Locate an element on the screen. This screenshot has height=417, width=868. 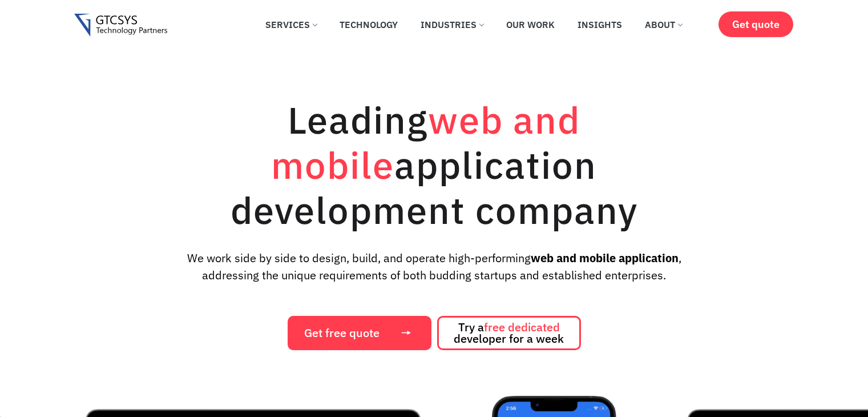
a: About is located at coordinates (663, 25).